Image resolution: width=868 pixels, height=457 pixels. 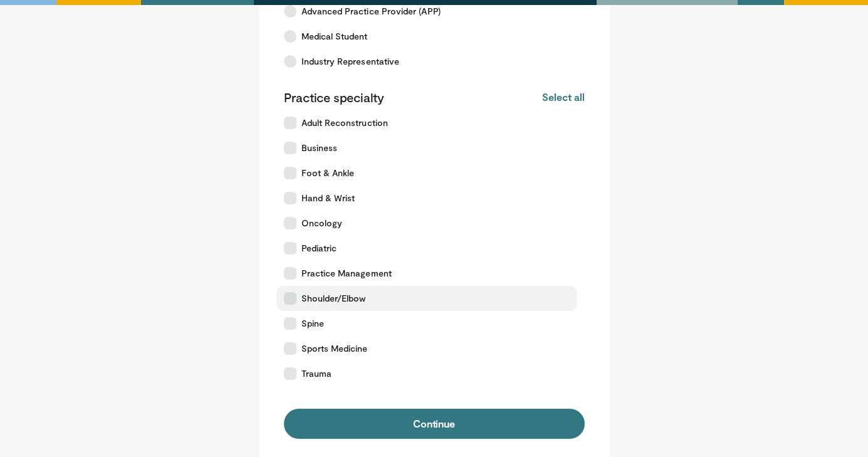 I want to click on span: Business, so click(x=320, y=148).